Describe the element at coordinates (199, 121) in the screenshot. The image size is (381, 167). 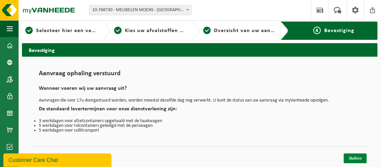
I see `li: 3 werkdagen voor afzetcontainers opgehaald met de haakwagen` at that location.